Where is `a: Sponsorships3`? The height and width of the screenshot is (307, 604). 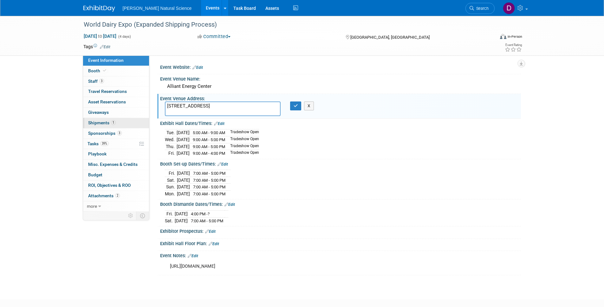
a: Sponsorships3 is located at coordinates (116, 134).